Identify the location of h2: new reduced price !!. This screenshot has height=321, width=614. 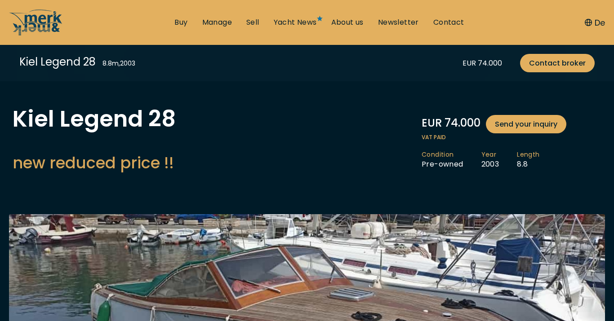
(94, 163).